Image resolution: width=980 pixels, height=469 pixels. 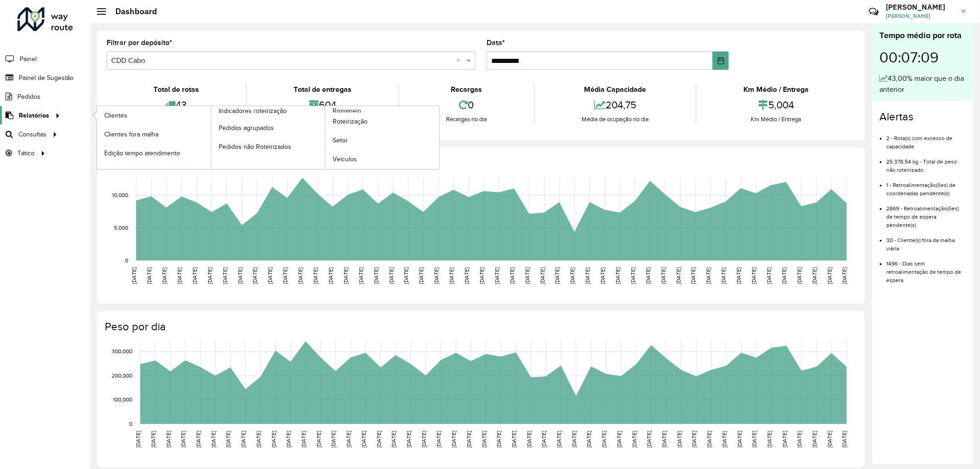 I want to click on span: Painel de Sugestão, so click(x=46, y=77).